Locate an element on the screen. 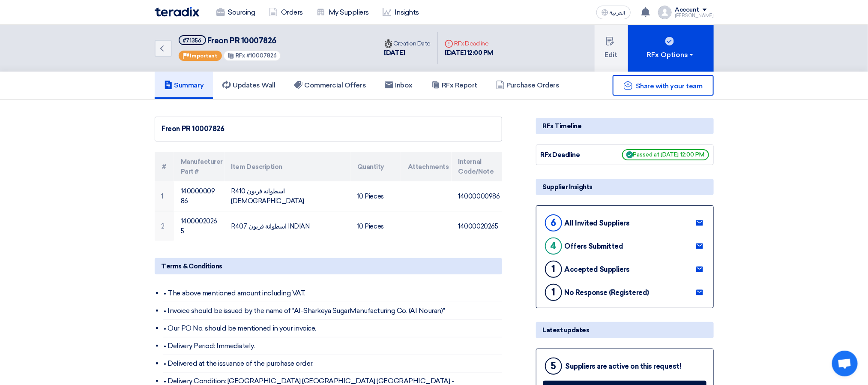 This screenshot has height=385, width=868. div: No Response (Registered) is located at coordinates (607, 293).